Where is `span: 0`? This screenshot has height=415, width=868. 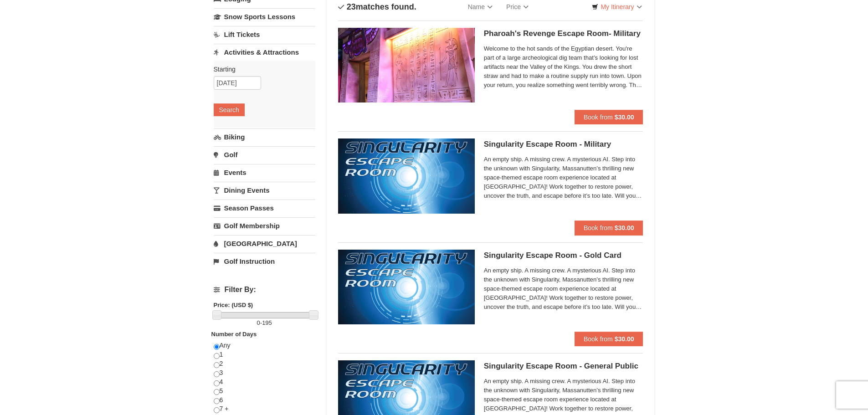 span: 0 is located at coordinates (258, 322).